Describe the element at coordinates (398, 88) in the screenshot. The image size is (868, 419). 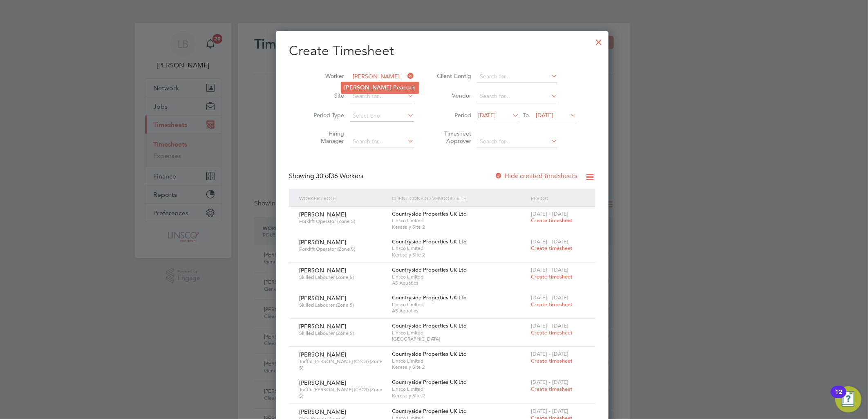
I see `b: Pea` at that location.